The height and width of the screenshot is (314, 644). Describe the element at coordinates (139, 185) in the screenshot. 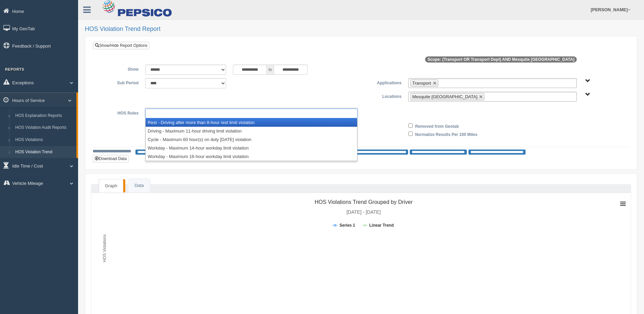

I see `a: Data` at that location.